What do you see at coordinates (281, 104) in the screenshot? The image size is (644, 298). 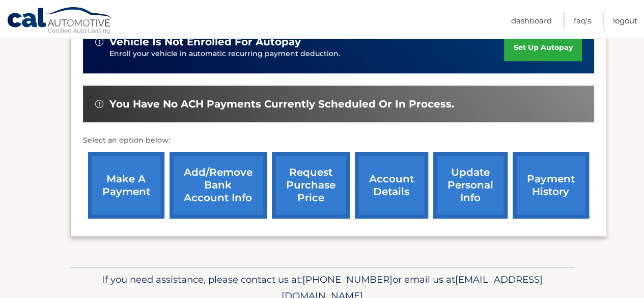 I see `span: You have no ACH payments currently scheduled or in process.` at bounding box center [281, 104].